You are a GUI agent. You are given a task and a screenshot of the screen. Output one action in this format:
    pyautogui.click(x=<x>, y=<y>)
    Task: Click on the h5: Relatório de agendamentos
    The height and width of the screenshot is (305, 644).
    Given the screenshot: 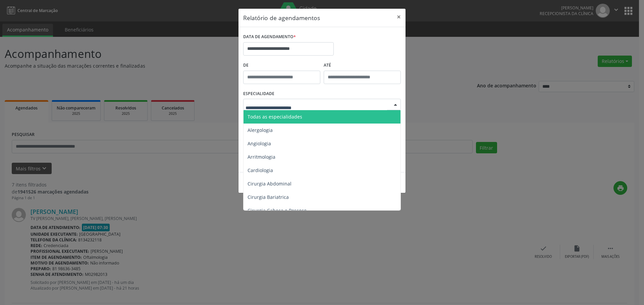 What is the action you would take?
    pyautogui.click(x=282, y=18)
    